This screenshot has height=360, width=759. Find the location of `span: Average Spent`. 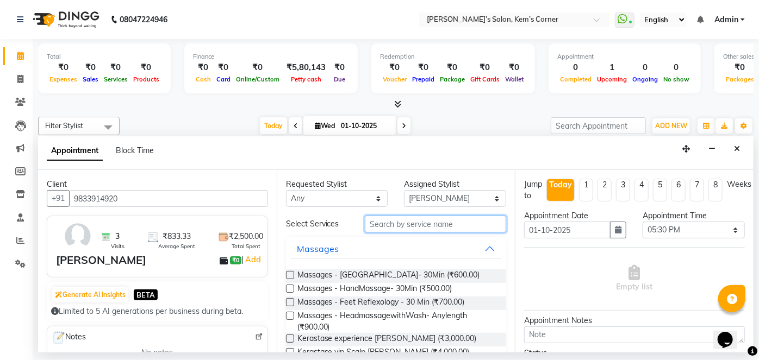

span: Average Spent is located at coordinates (177, 246).